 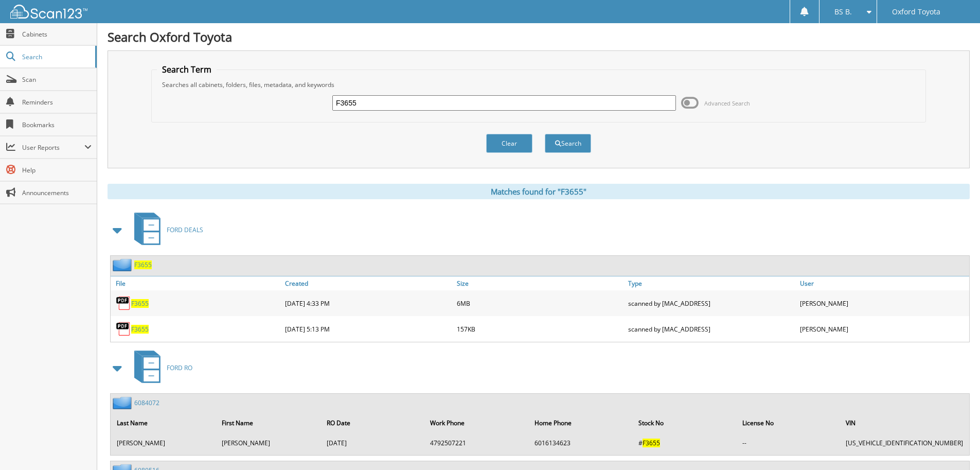 What do you see at coordinates (56, 102) in the screenshot?
I see `span: Reminders` at bounding box center [56, 102].